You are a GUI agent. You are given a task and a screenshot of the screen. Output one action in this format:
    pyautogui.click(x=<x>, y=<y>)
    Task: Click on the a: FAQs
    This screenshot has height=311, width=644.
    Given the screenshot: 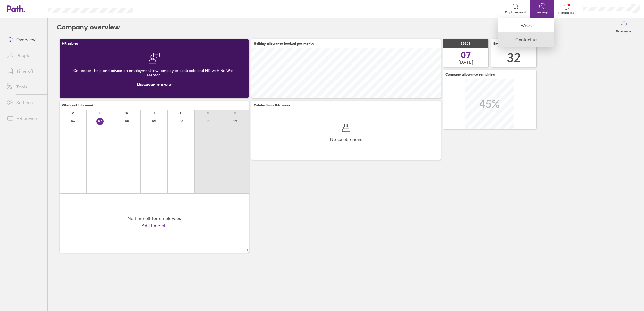 What is the action you would take?
    pyautogui.click(x=526, y=25)
    